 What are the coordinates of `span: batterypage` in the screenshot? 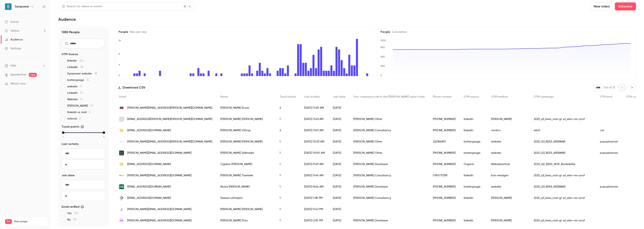 It's located at (78, 80).